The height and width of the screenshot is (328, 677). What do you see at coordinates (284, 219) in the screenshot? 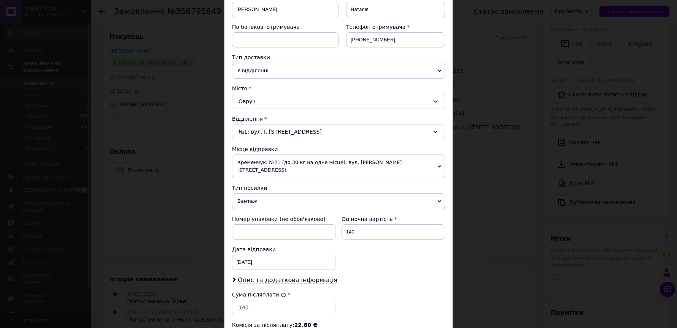
I see `div: Номер упаковки (не обов'язково)` at bounding box center [284, 219].